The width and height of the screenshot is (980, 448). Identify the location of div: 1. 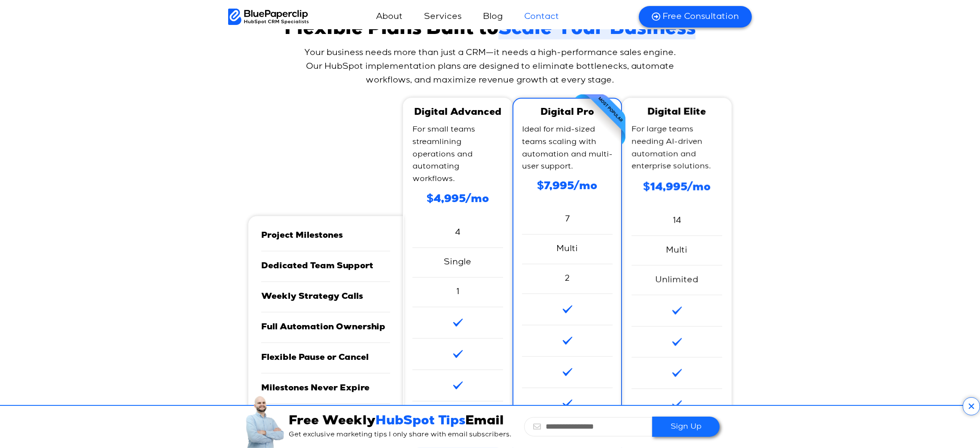
(458, 292).